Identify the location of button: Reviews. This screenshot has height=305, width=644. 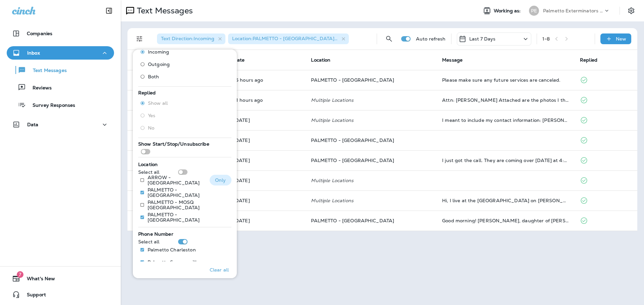
(60, 87).